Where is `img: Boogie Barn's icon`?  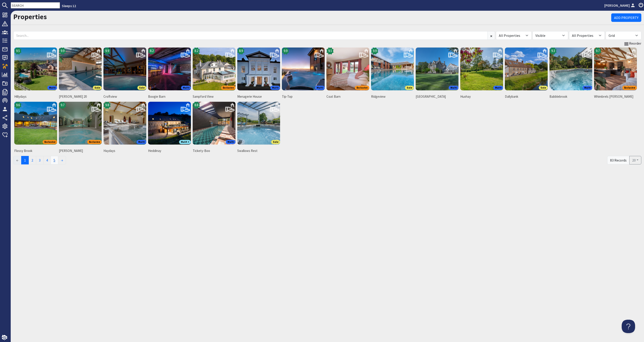 img: Boogie Barn's icon is located at coordinates (170, 69).